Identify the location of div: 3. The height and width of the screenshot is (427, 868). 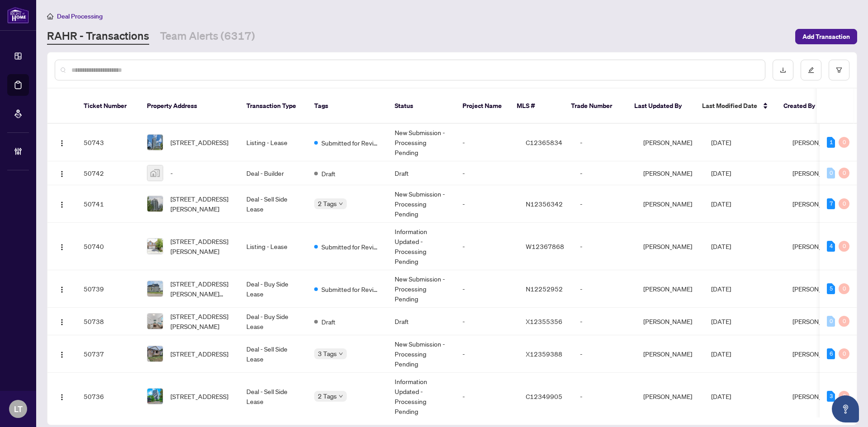
(831, 396).